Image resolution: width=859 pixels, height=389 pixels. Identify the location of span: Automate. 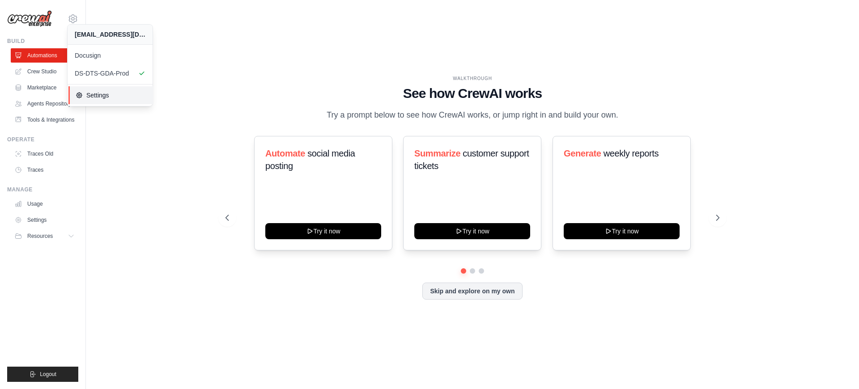
(285, 153).